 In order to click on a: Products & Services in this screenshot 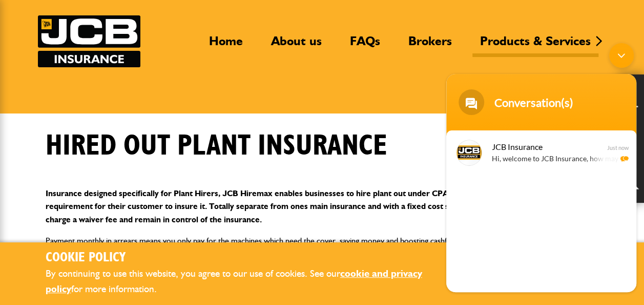, I will do `click(536, 45)`.